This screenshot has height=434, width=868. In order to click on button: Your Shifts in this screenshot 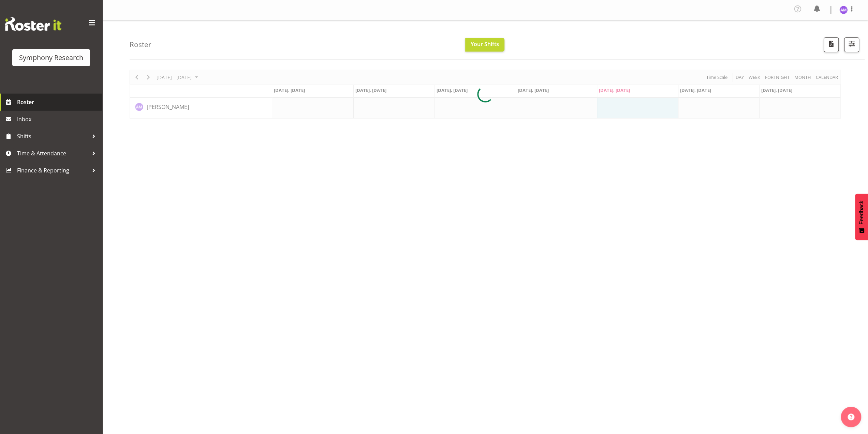, I will do `click(484, 45)`.